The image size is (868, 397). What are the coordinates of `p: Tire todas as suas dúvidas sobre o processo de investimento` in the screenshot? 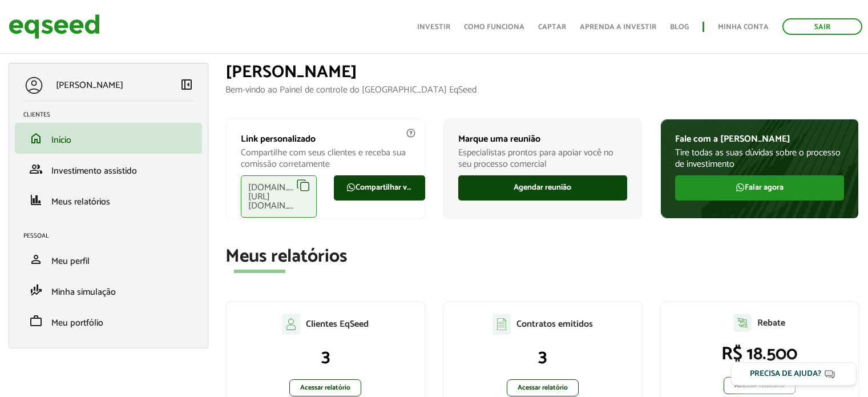 It's located at (760, 158).